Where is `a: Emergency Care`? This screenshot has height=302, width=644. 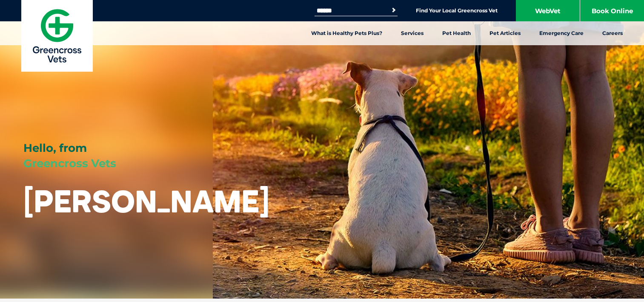
a: Emergency Care is located at coordinates (561, 33).